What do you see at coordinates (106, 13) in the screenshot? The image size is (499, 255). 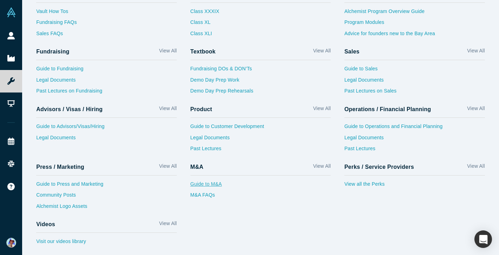 I see `a: Vault How Tos` at bounding box center [106, 13].